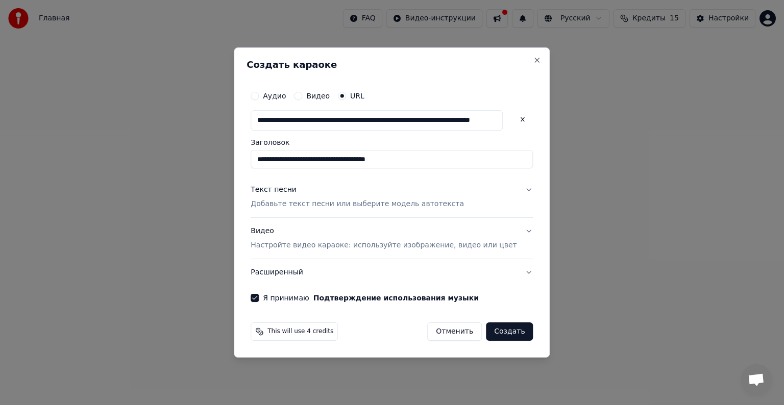  What do you see at coordinates (383, 238) in the screenshot?
I see `div: Видео` at bounding box center [383, 238].